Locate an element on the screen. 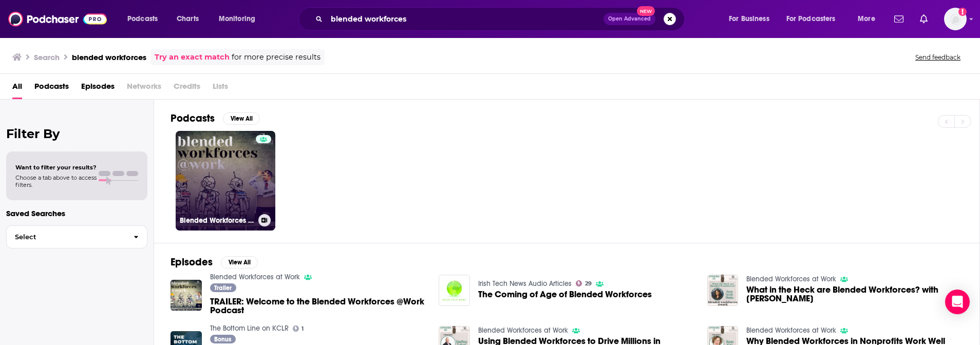 The width and height of the screenshot is (980, 345). h2: Podcasts is located at coordinates (193, 118).